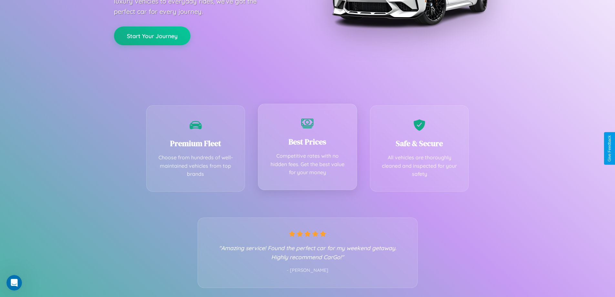 This screenshot has width=615, height=297. I want to click on h3: Best Prices, so click(307, 141).